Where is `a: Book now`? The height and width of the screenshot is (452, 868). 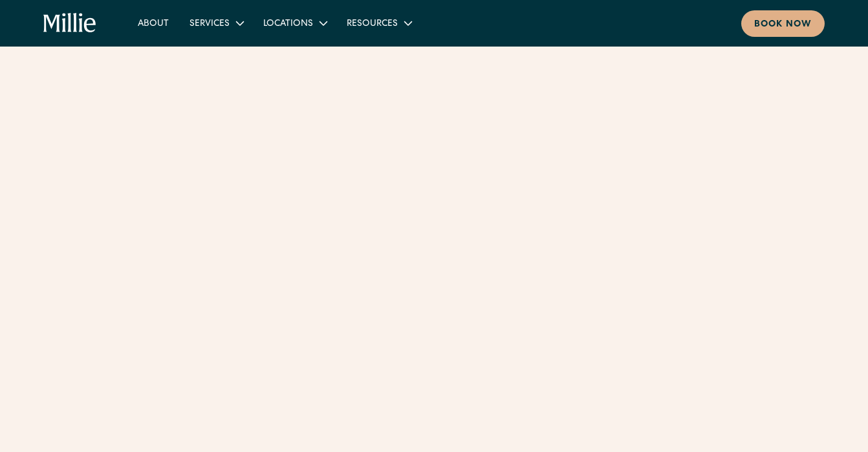 a: Book now is located at coordinates (783, 23).